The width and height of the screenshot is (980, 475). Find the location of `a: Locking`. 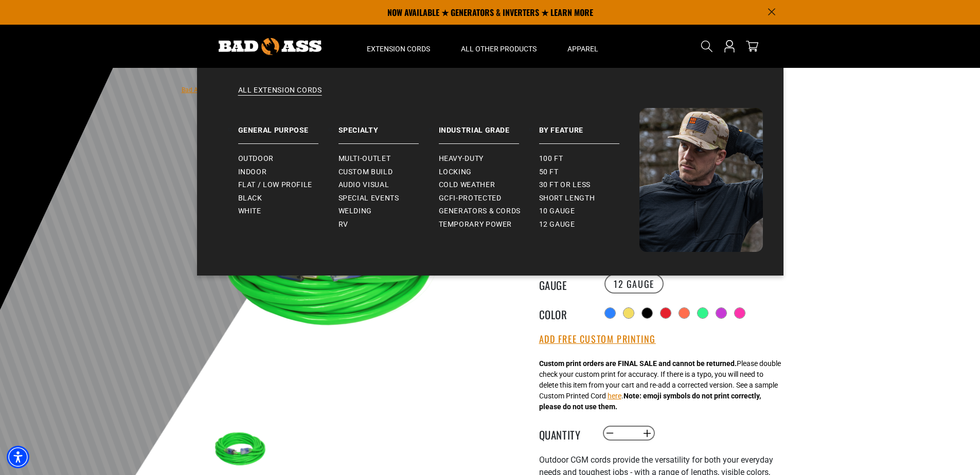

a: Locking is located at coordinates (489, 172).